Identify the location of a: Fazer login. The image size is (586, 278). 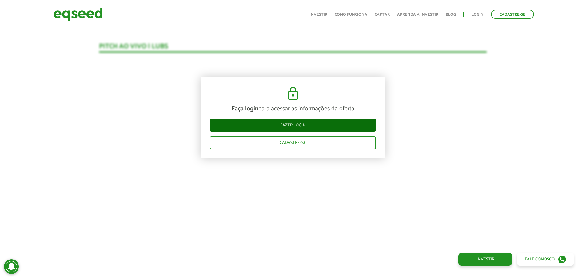
(293, 125).